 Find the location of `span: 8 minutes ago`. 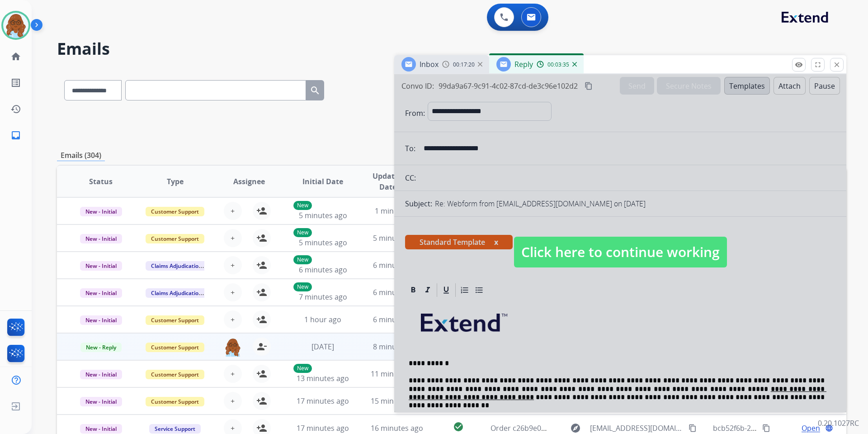

span: 8 minutes ago is located at coordinates (397, 346).